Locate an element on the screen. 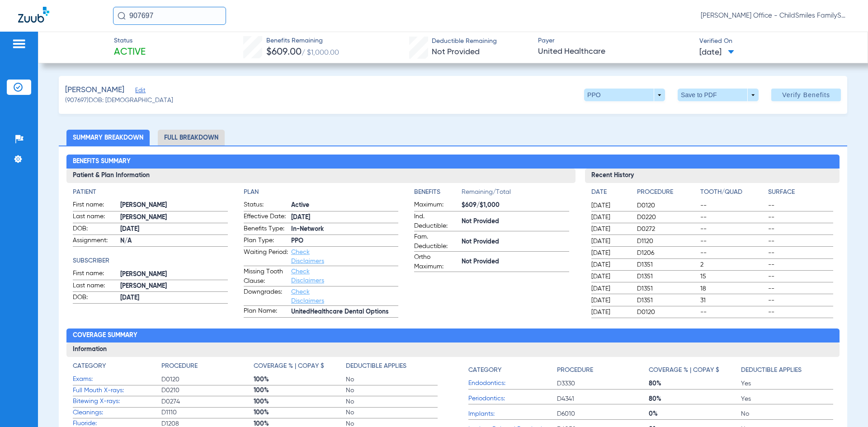 This screenshot has height=427, width=868. span: Last name: is located at coordinates (95, 287).